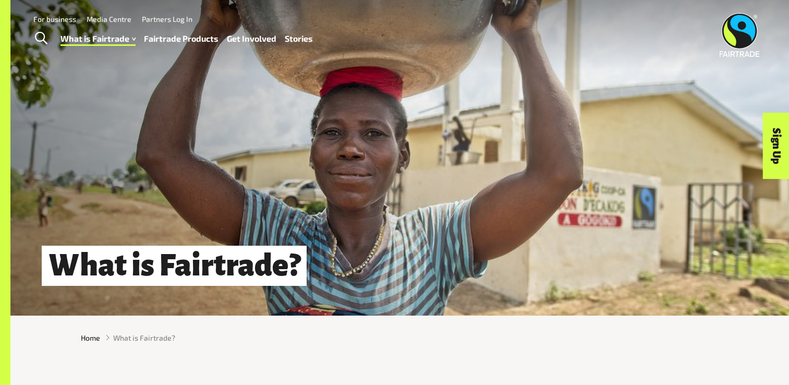 The image size is (789, 385). I want to click on a: Fairtrade Products, so click(181, 39).